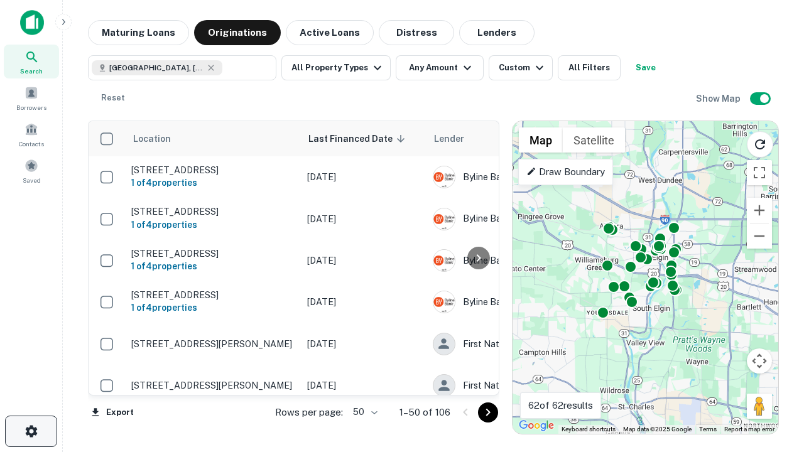  I want to click on div: Contacts, so click(31, 134).